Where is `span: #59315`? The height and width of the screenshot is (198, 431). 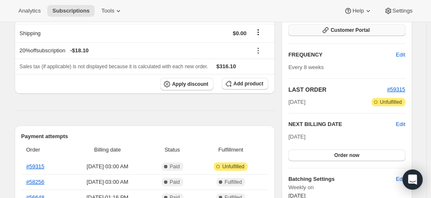 span: #59315 is located at coordinates (396, 89).